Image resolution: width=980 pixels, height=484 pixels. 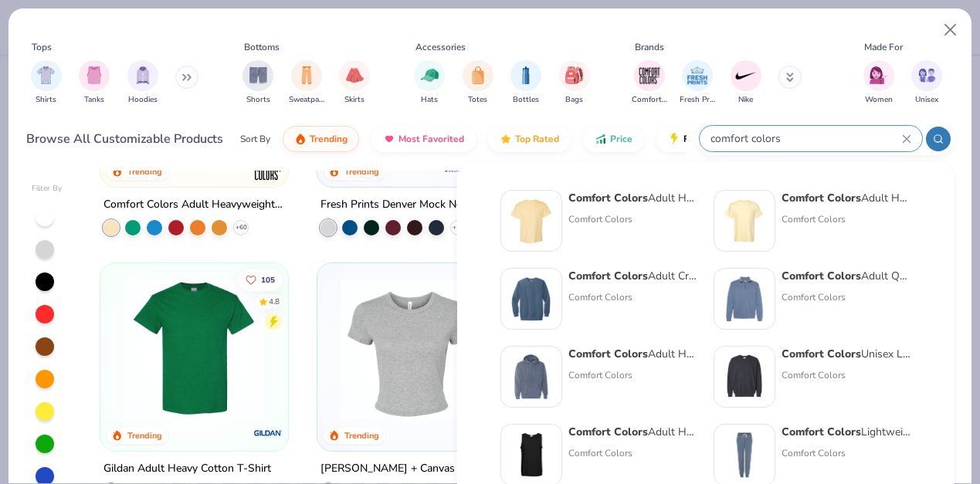 I want to click on div: Unisex Lightweight Cotton Crewneck Sweatshirt, so click(x=846, y=353).